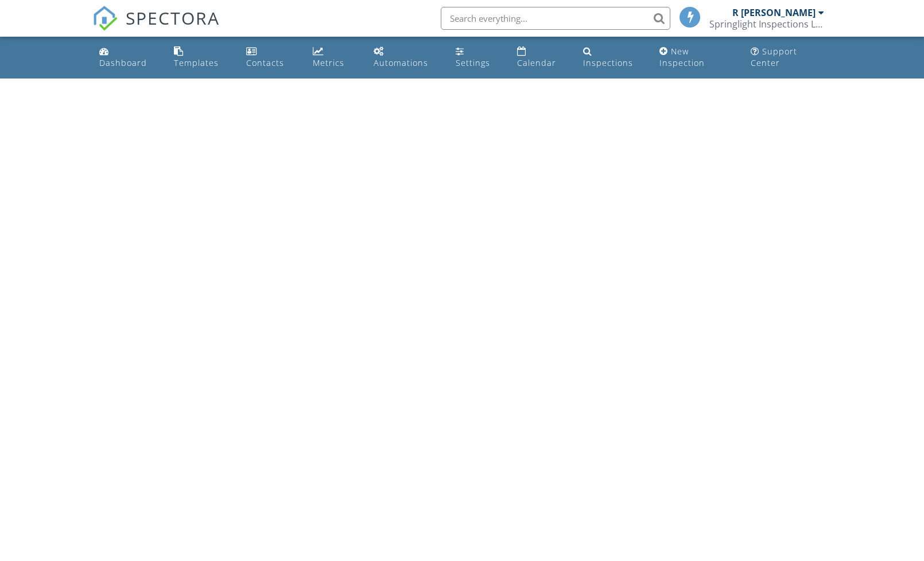  I want to click on a: Dashboard, so click(127, 58).